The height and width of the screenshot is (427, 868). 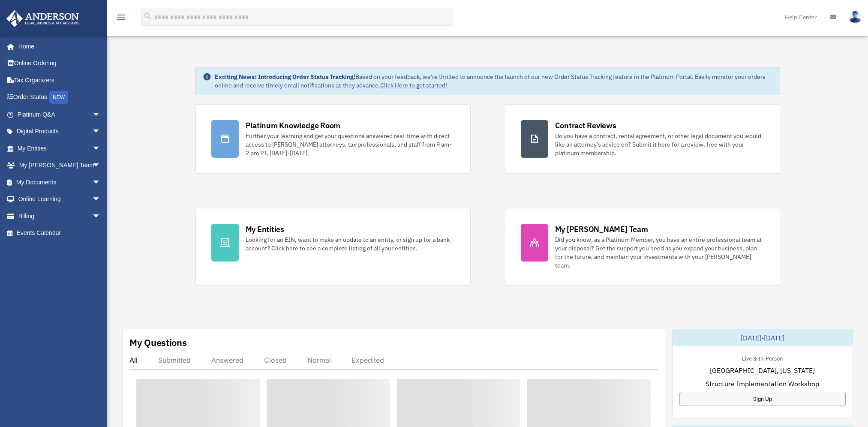 I want to click on a: Platinum Q&Aarrow_drop_down, so click(x=59, y=114).